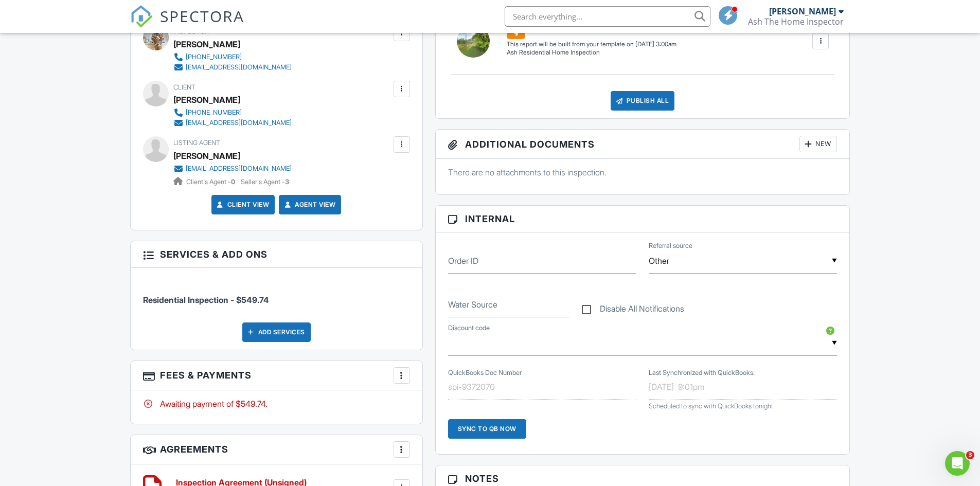  Describe the element at coordinates (643, 219) in the screenshot. I see `h3: Internal` at that location.